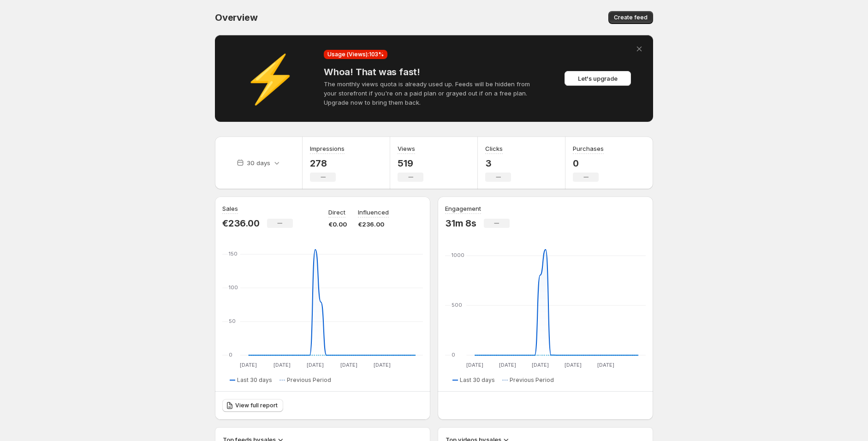 This screenshot has width=868, height=441. I want to click on p: 519, so click(410, 163).